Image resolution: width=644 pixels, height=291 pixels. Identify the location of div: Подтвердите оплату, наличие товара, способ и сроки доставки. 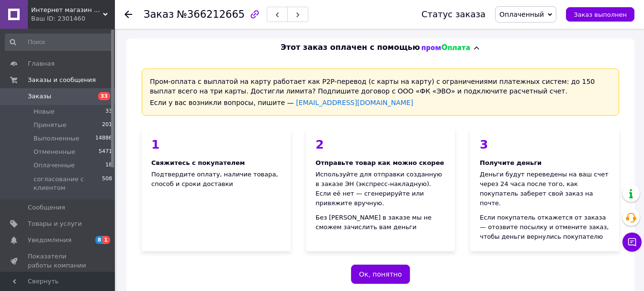
(216, 190).